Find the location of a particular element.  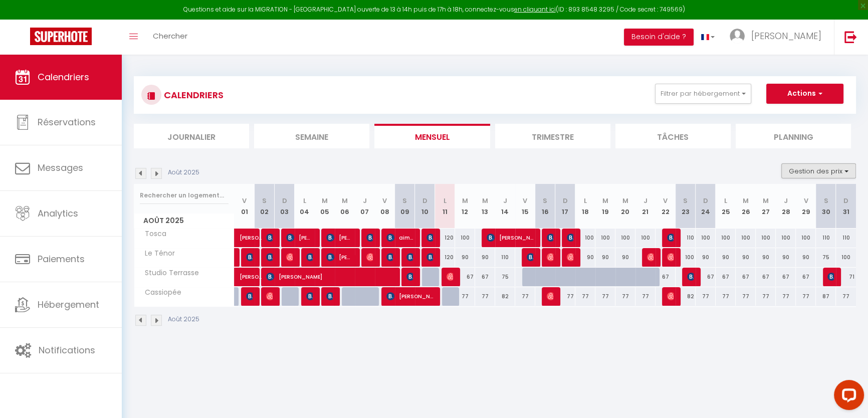

th: 28 is located at coordinates (786, 206).